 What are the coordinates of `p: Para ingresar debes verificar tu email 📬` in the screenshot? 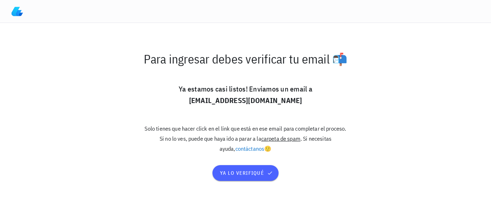 It's located at (245, 59).